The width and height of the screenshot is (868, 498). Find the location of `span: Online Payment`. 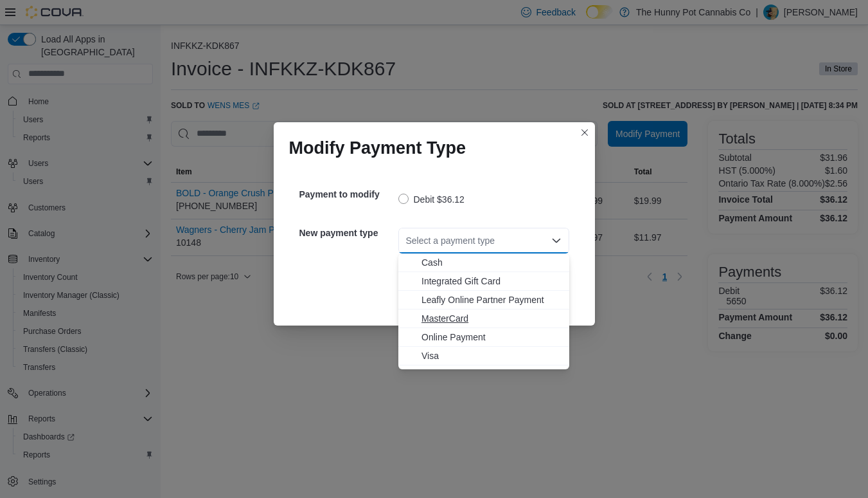

span: Online Payment is located at coordinates (491, 337).